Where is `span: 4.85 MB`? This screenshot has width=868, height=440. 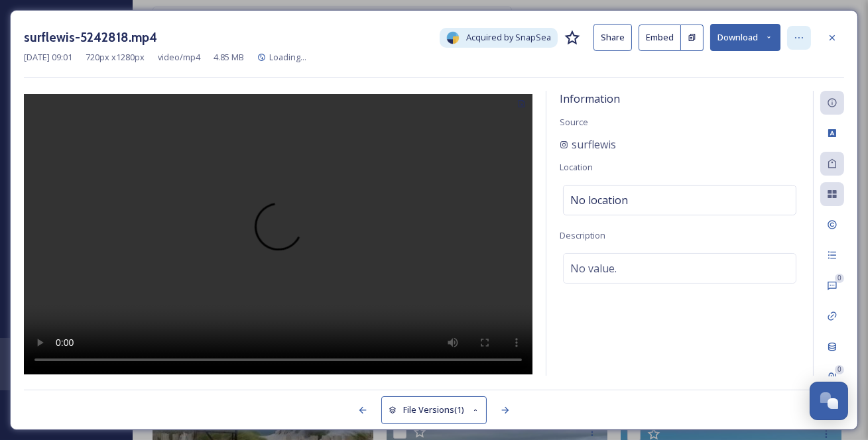
span: 4.85 MB is located at coordinates (229, 57).